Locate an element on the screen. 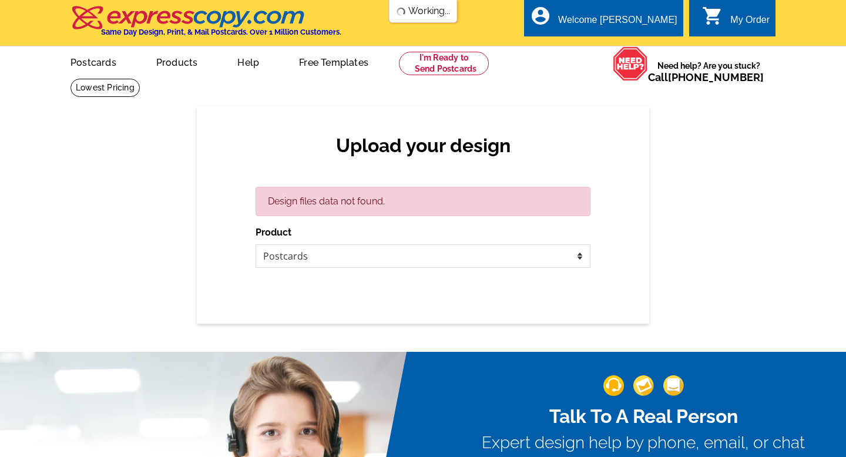 Image resolution: width=846 pixels, height=457 pixels. div: Design files data not found. is located at coordinates (423, 201).